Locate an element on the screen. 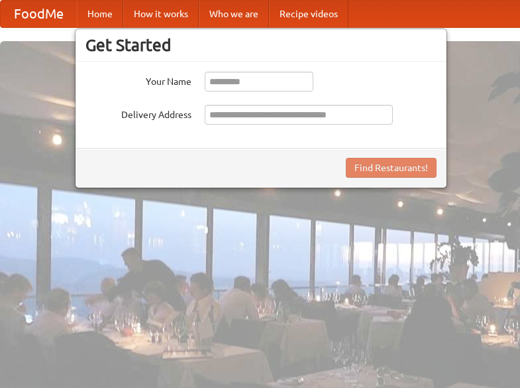  label: Delivery Address is located at coordinates (138, 113).